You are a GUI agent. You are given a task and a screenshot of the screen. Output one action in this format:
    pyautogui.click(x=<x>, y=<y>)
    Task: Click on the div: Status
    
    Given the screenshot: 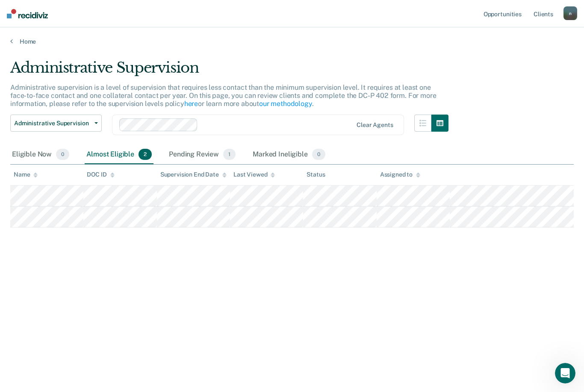 What is the action you would take?
    pyautogui.click(x=316, y=174)
    